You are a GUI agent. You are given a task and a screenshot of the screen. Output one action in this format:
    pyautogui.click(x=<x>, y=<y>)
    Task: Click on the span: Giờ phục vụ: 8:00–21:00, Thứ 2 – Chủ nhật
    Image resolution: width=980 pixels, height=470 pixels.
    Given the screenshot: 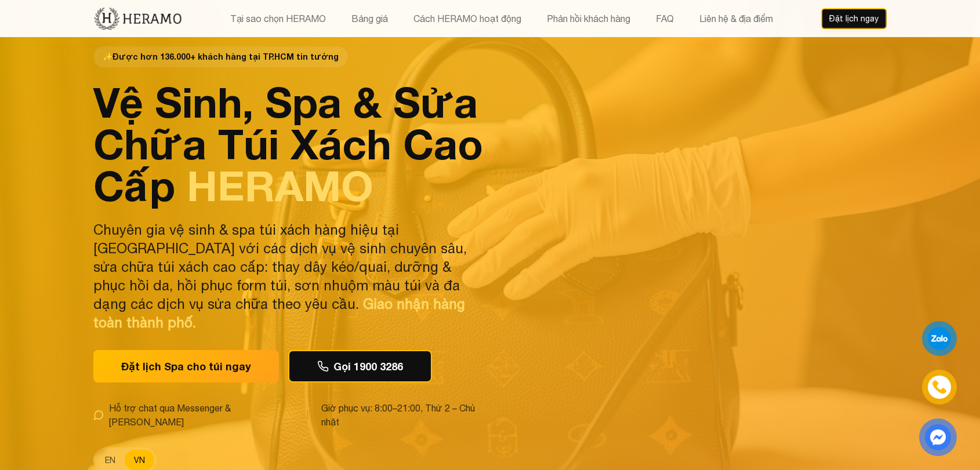 What is the action you would take?
    pyautogui.click(x=402, y=415)
    